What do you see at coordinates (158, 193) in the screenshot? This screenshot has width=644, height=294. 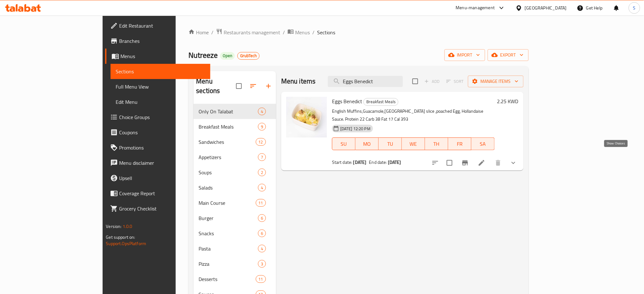 I see `a: Coverage Report` at bounding box center [158, 193].